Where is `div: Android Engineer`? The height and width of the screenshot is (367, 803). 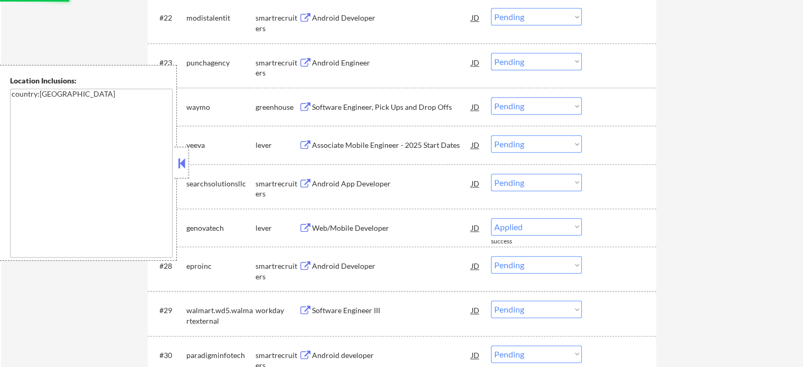
div: Android Engineer is located at coordinates (392, 63).